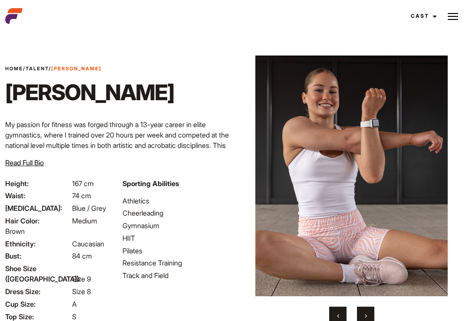  I want to click on li: Track and Field, so click(176, 276).